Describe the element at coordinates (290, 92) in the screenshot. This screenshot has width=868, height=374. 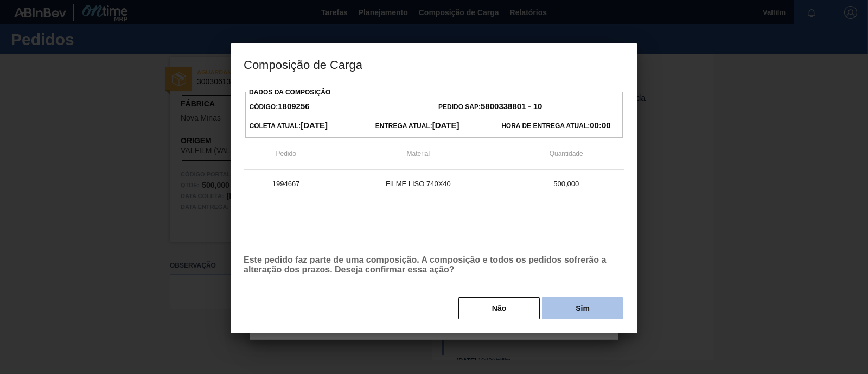
I see `label: Dados da Composição` at that location.